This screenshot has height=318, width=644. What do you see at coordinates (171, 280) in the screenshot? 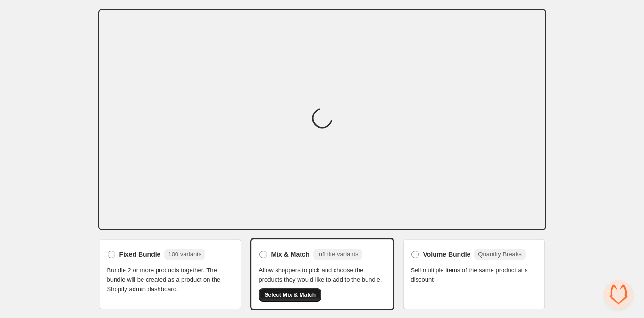
I see `span: Bundle 2 or more products together. The bundle will be created as a product on the Shopify admin ...` at bounding box center [171, 280].